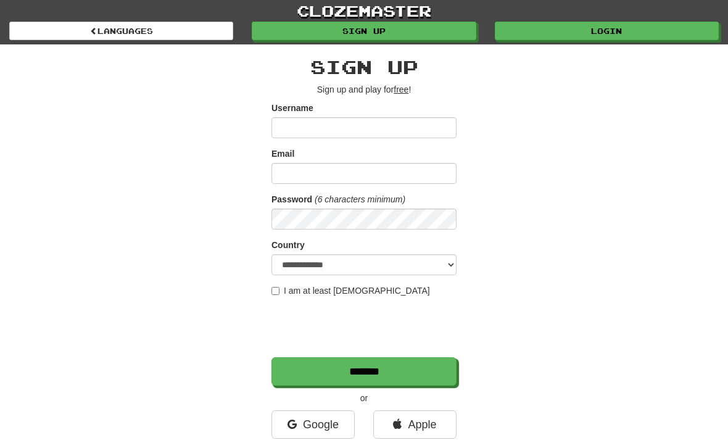  I want to click on a: Sign up, so click(363, 31).